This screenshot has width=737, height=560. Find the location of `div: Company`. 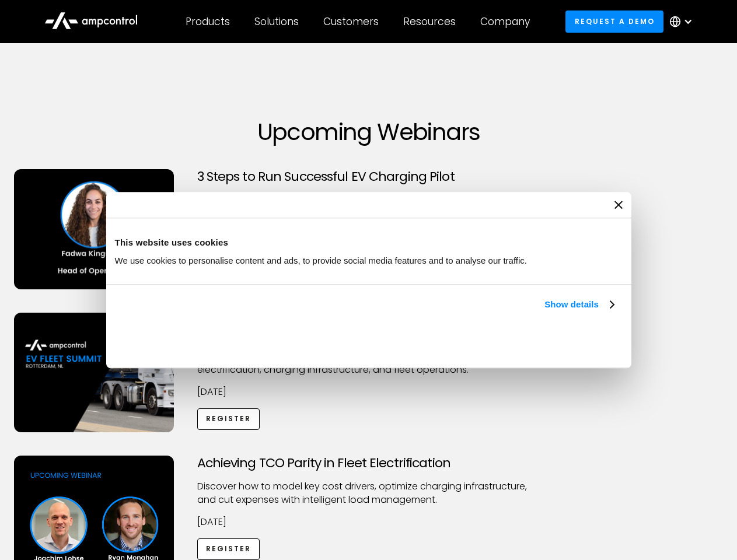

div: Company is located at coordinates (505, 22).